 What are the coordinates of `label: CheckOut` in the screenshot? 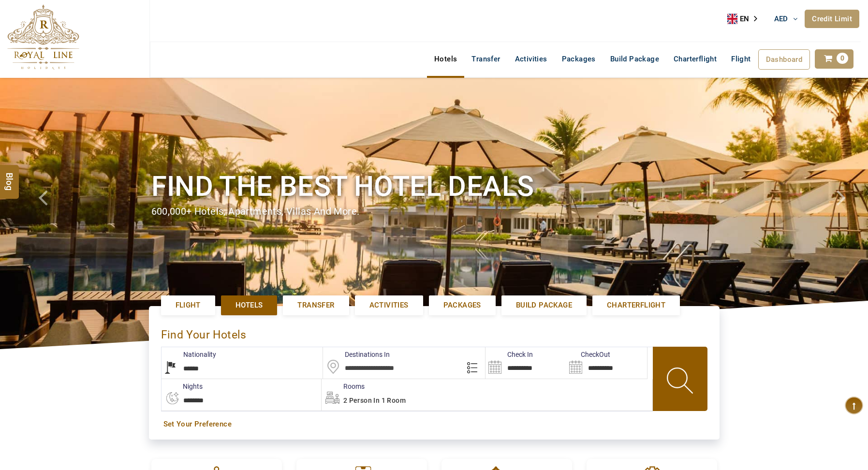 It's located at (588, 354).